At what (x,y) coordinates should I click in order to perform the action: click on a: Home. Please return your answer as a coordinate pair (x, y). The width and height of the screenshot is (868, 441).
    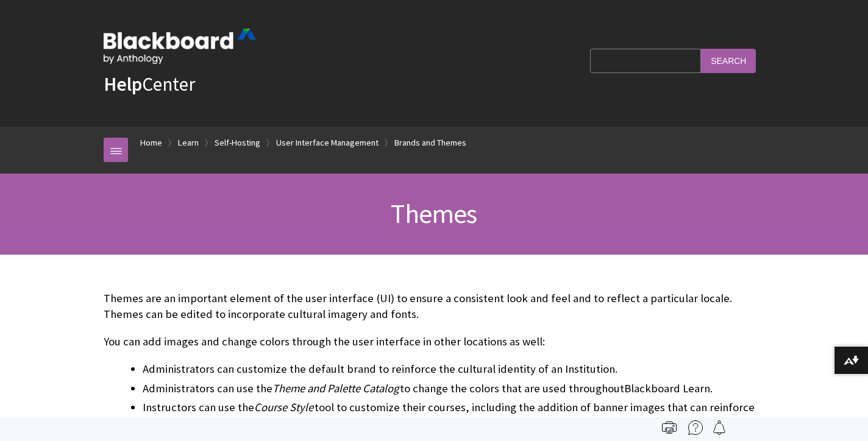
    Looking at the image, I should click on (152, 142).